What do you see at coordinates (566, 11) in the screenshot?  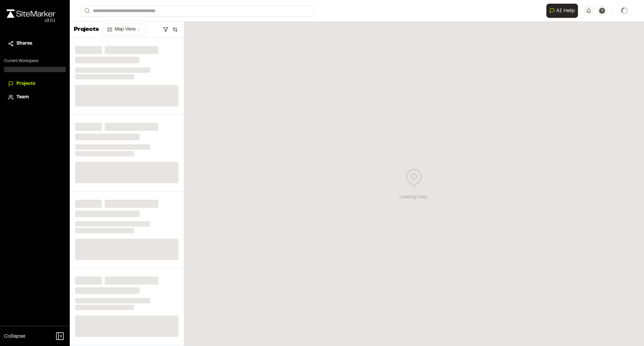 I see `span: AI Help` at bounding box center [566, 11].